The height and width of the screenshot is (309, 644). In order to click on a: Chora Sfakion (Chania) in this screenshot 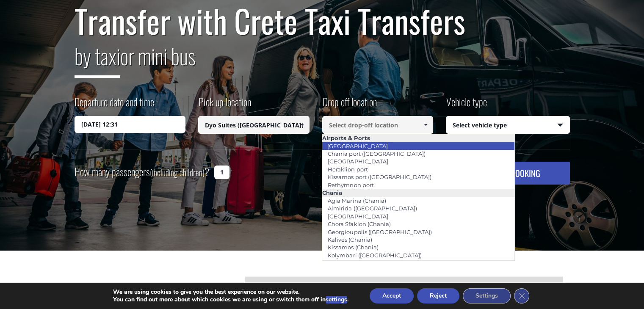, I will do `click(359, 224)`.